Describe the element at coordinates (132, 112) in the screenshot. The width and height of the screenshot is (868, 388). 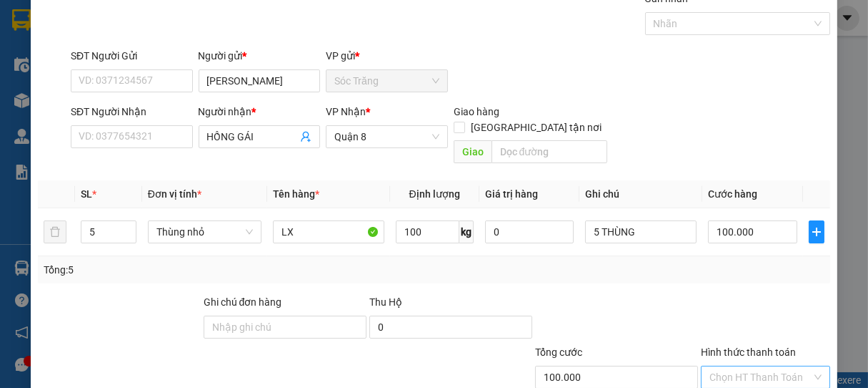
I see `div: SĐT Người Nhận` at that location.